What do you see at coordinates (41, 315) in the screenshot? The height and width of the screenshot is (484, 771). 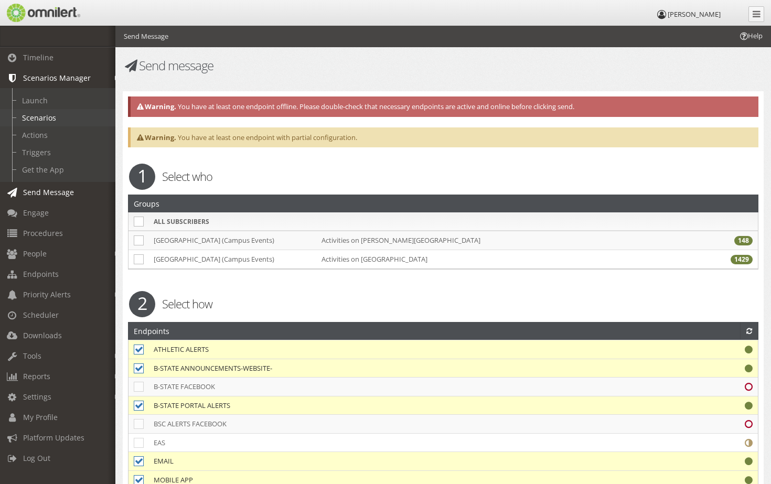 I see `span: Scheduler` at bounding box center [41, 315].